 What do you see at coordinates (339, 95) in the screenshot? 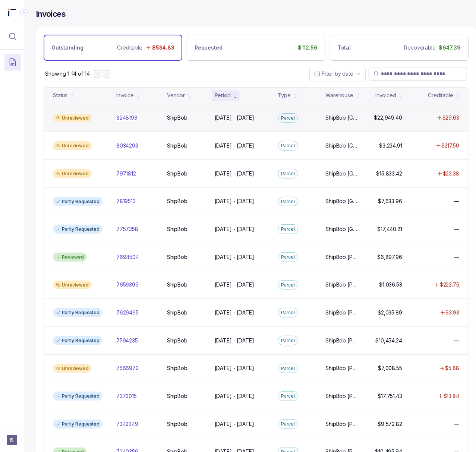
I see `div: Warehouse` at bounding box center [339, 95].